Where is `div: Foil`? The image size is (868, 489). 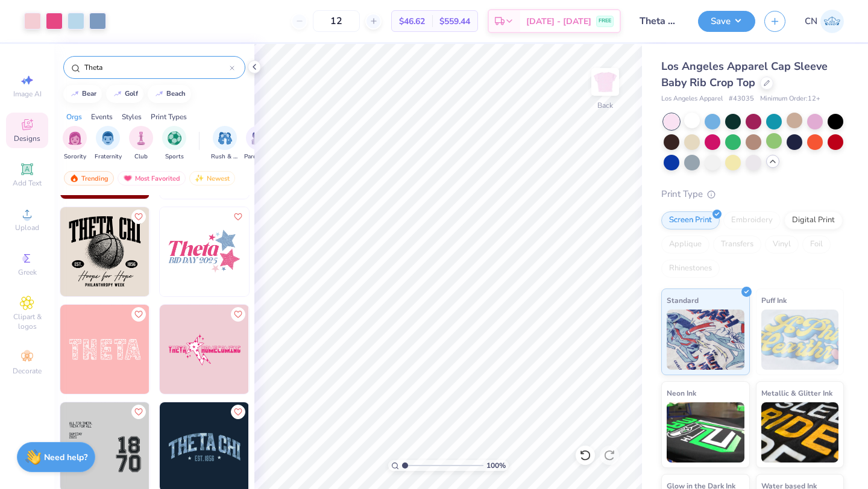
div: Foil is located at coordinates (816, 244).